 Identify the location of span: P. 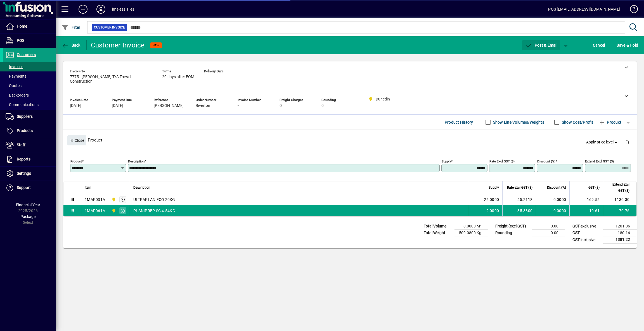
(536, 45).